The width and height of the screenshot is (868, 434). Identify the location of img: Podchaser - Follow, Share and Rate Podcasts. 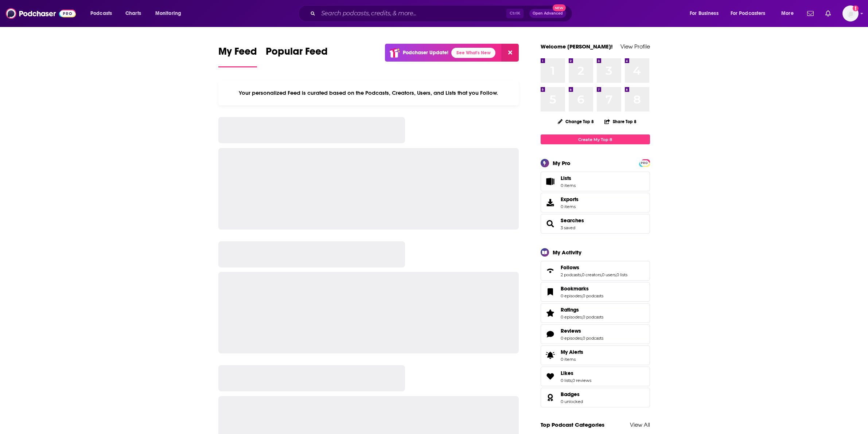
(41, 13).